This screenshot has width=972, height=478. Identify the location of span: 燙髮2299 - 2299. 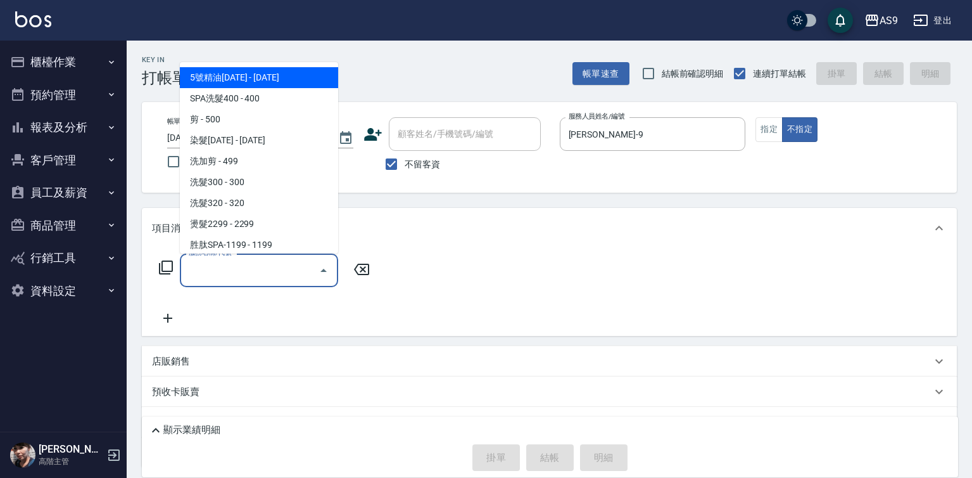
(259, 224).